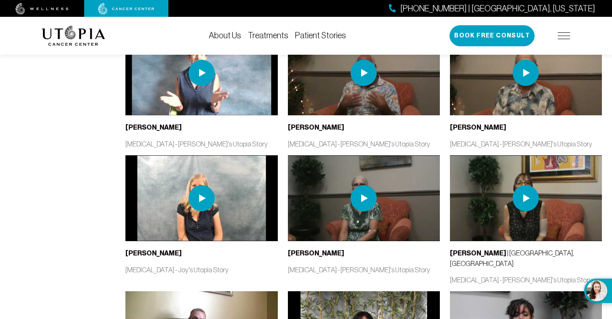 The height and width of the screenshot is (319, 612). What do you see at coordinates (564, 36) in the screenshot?
I see `img: icon-hamburger` at bounding box center [564, 36].